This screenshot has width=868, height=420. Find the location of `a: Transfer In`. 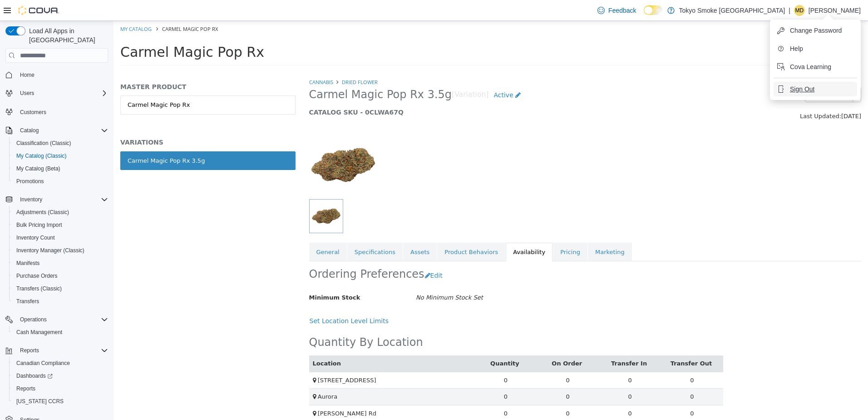

a: Transfer In is located at coordinates (516, 342).